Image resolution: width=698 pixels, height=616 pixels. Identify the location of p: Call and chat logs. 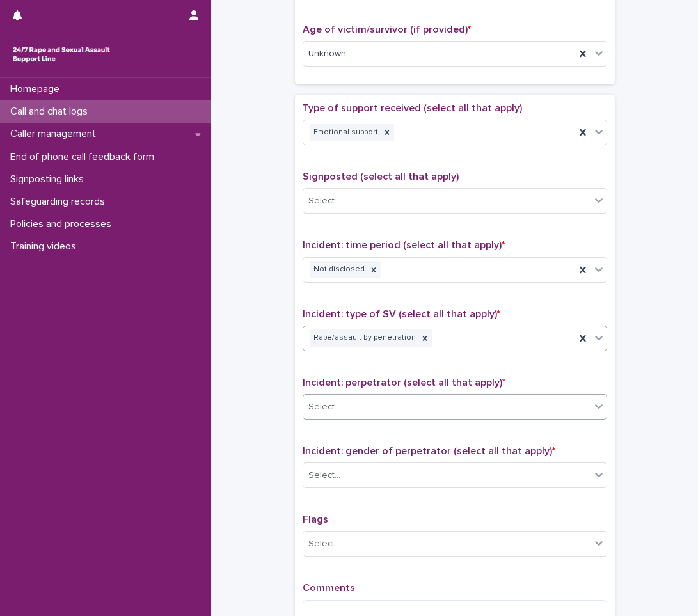
(51, 111).